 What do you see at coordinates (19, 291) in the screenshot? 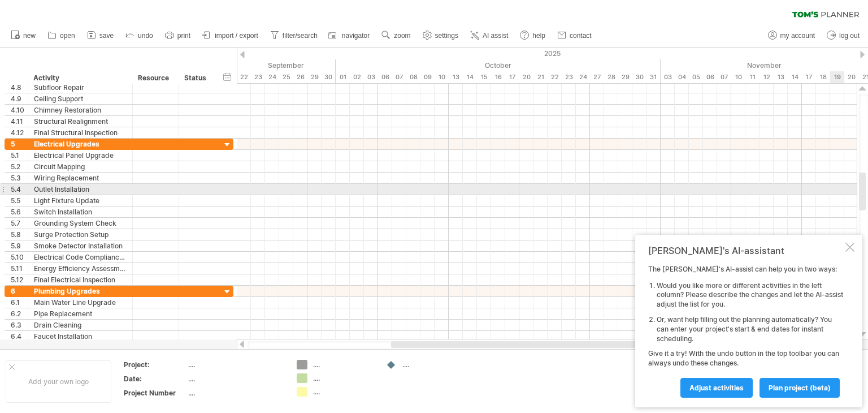
I see `div: 6` at bounding box center [19, 291].